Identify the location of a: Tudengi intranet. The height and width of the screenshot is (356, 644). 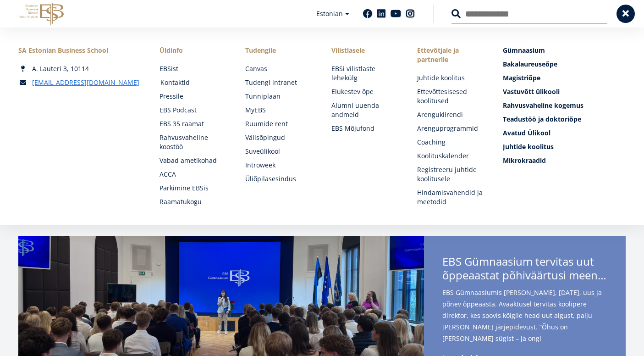
(279, 83).